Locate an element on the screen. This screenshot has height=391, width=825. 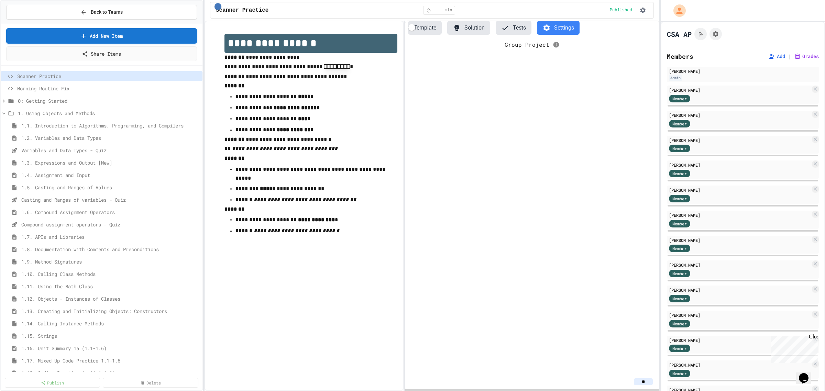
span: 1.7. APIs and Libraries is located at coordinates (110, 237).